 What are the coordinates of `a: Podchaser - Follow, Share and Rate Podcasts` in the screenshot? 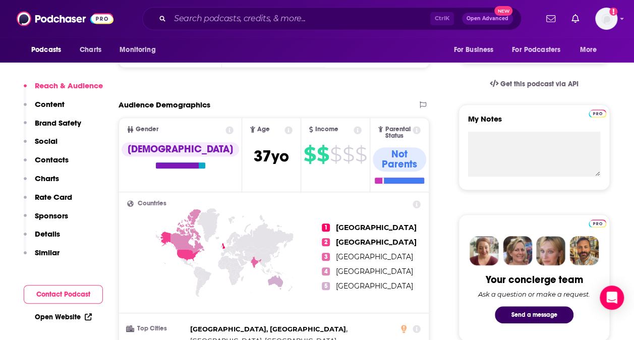 It's located at (65, 19).